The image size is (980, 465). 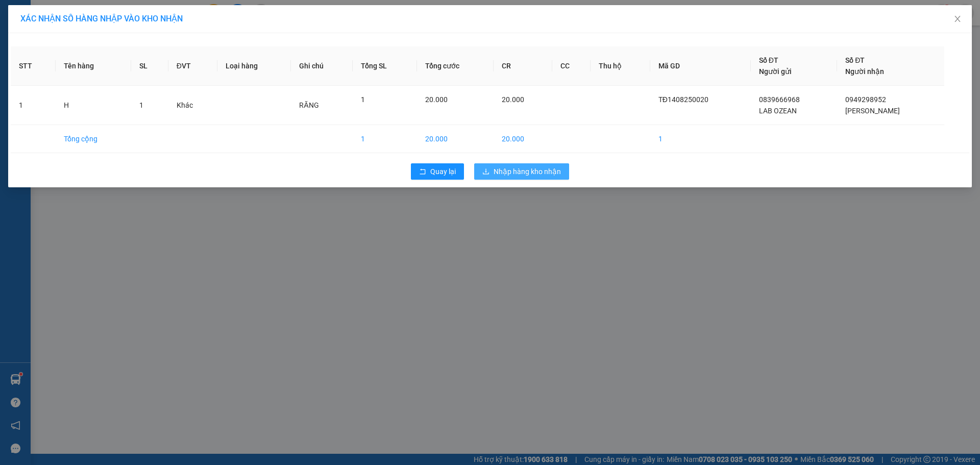 I want to click on th: Loại hàng, so click(x=254, y=66).